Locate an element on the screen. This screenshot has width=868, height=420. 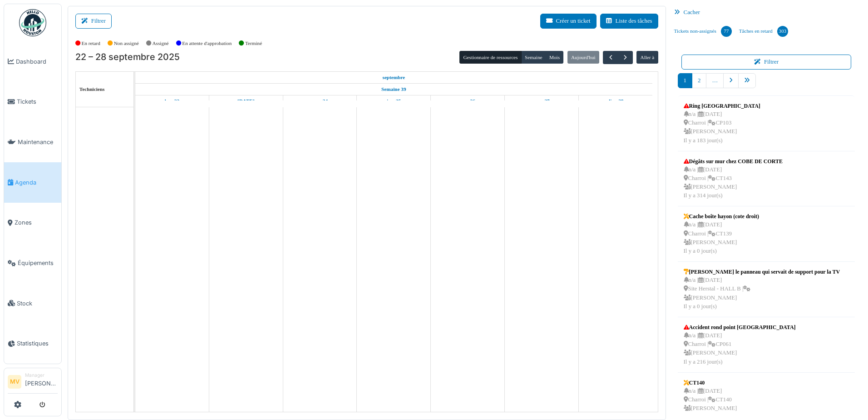
div: 303 is located at coordinates (783, 31).